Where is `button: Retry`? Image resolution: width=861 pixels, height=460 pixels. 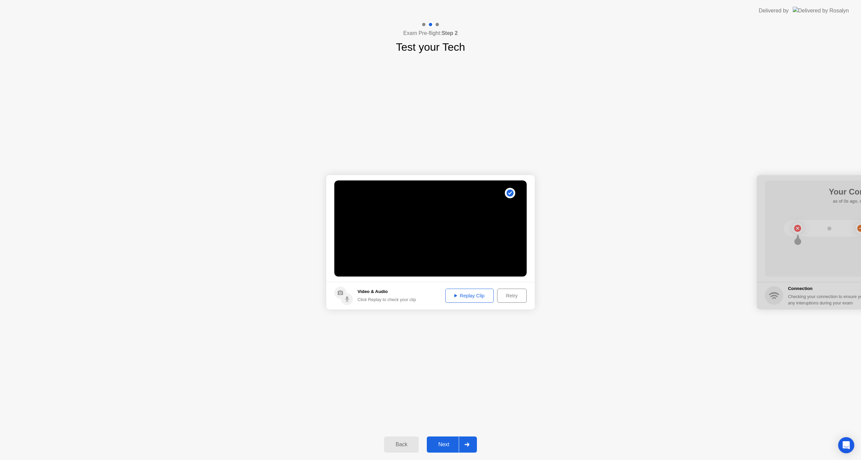
button: Retry is located at coordinates (512, 296).